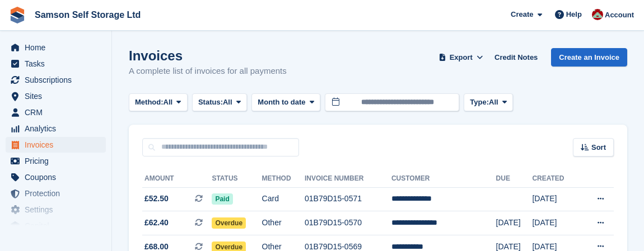 This screenshot has height=251, width=644. I want to click on span: Analytics, so click(58, 128).